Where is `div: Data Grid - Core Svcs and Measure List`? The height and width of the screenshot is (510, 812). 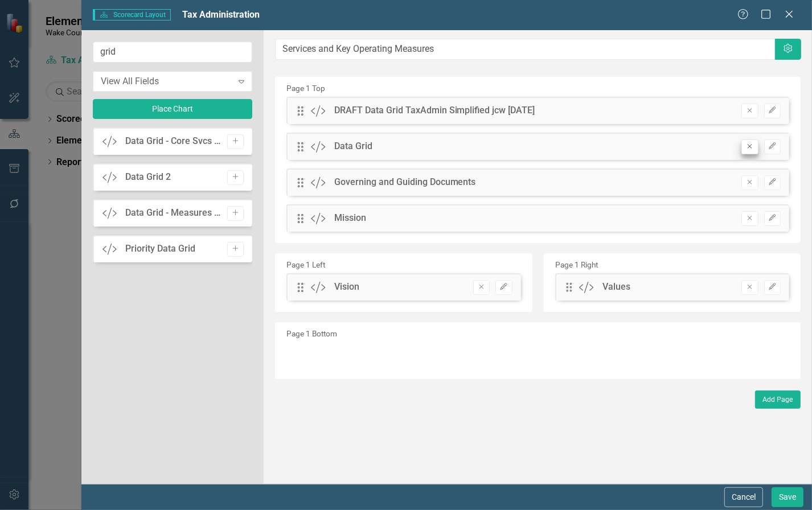 div: Data Grid - Core Svcs and Measure List is located at coordinates (173, 141).